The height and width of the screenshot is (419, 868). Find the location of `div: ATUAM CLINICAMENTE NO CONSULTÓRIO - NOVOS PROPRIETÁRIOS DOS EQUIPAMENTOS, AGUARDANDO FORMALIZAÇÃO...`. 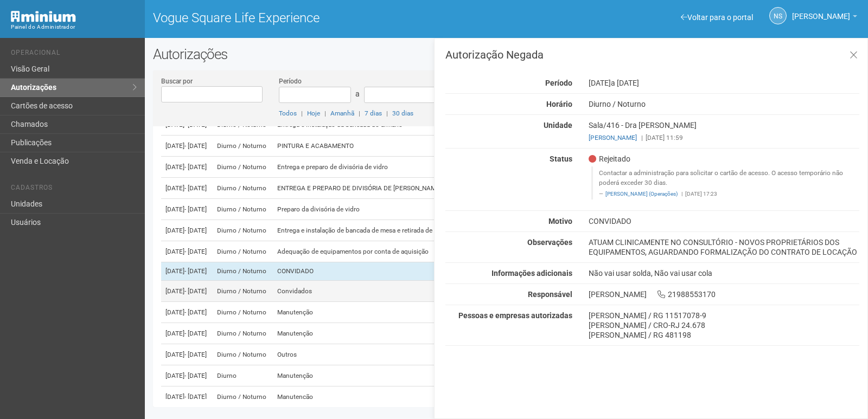

div: ATUAM CLINICAMENTE NO CONSULTÓRIO - NOVOS PROPRIETÁRIOS DOS EQUIPAMENTOS, AGUARDANDO FORMALIZAÇÃO... is located at coordinates (724, 247).